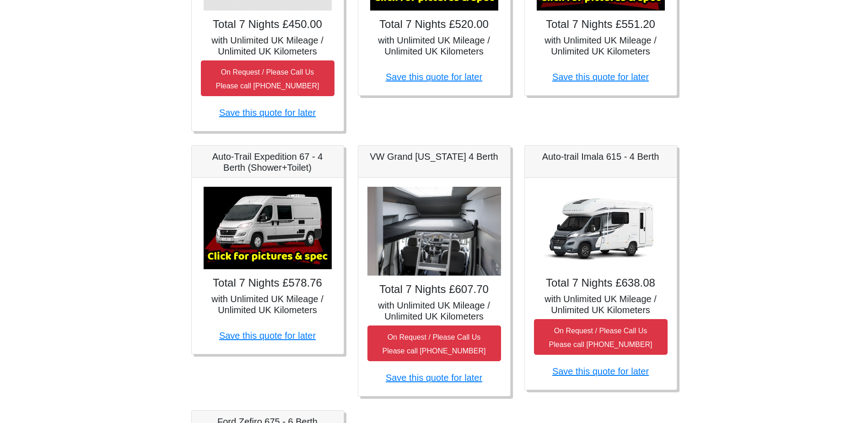  Describe the element at coordinates (601, 24) in the screenshot. I see `h4: Total 7 Nights £551.20` at that location.